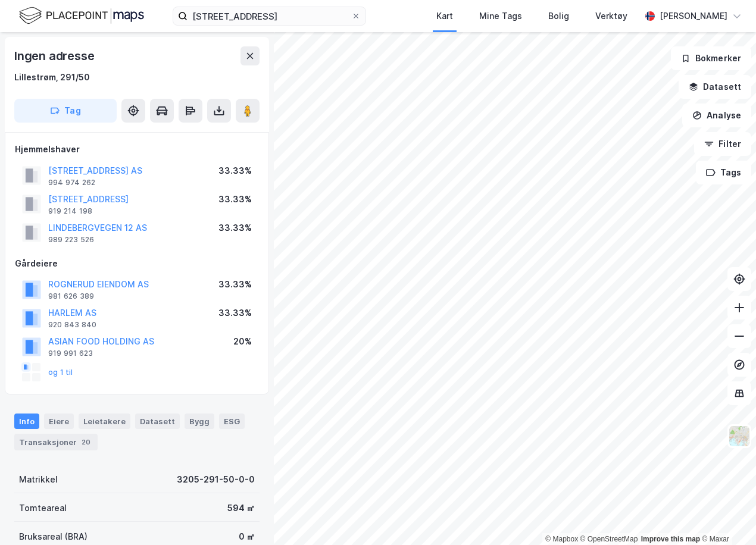 This screenshot has width=756, height=545. What do you see at coordinates (27, 421) in the screenshot?
I see `div: Info` at bounding box center [27, 421].